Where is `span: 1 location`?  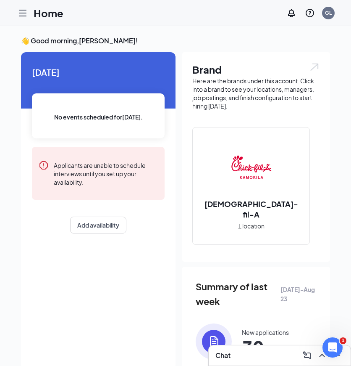
span: 1 location is located at coordinates (251, 226).